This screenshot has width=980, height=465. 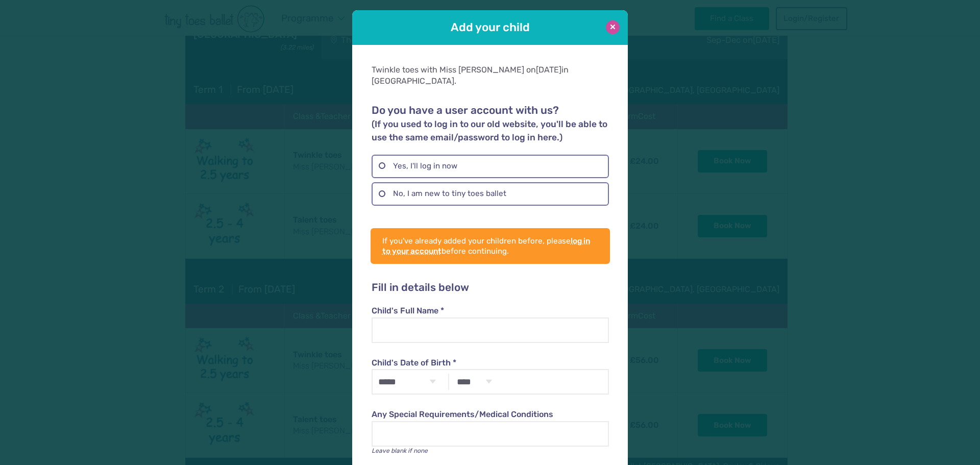 What do you see at coordinates (490, 246) in the screenshot?
I see `p: If you've already added your children before, please before continuing.` at bounding box center [490, 246].